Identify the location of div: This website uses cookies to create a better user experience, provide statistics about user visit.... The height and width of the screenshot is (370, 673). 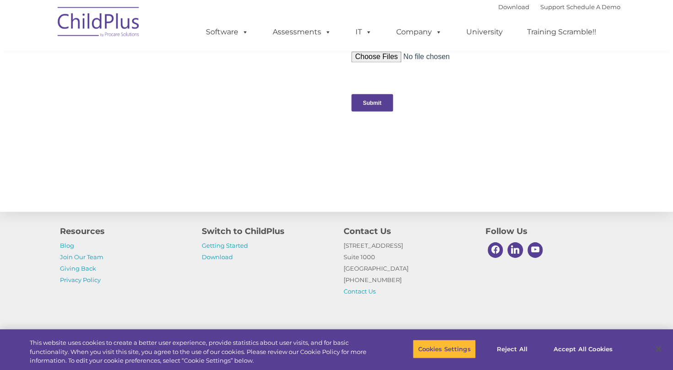
(200, 352).